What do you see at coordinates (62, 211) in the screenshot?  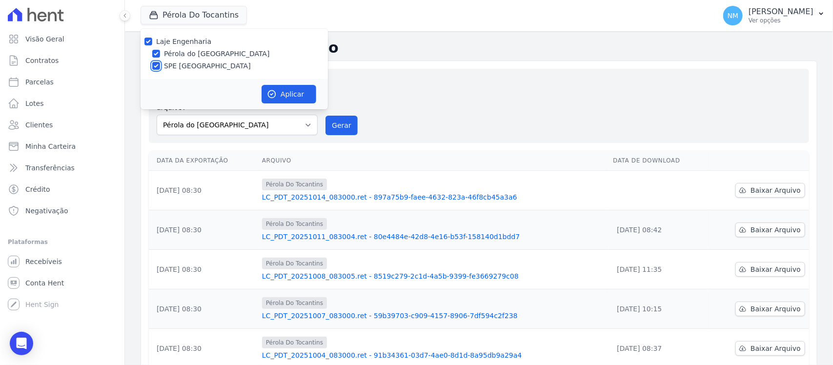 I see `a: Negativação` at bounding box center [62, 211].